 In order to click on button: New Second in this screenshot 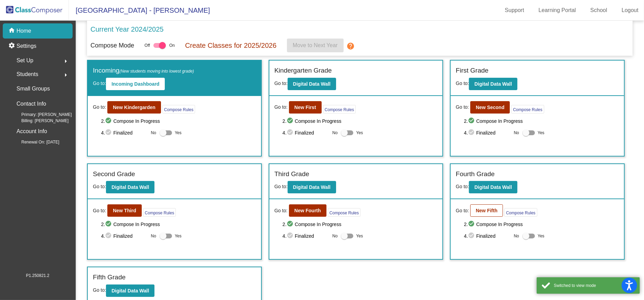, I will do `click(490, 107)`.